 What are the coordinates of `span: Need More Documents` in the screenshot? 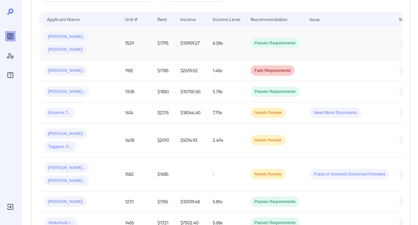 It's located at (335, 113).